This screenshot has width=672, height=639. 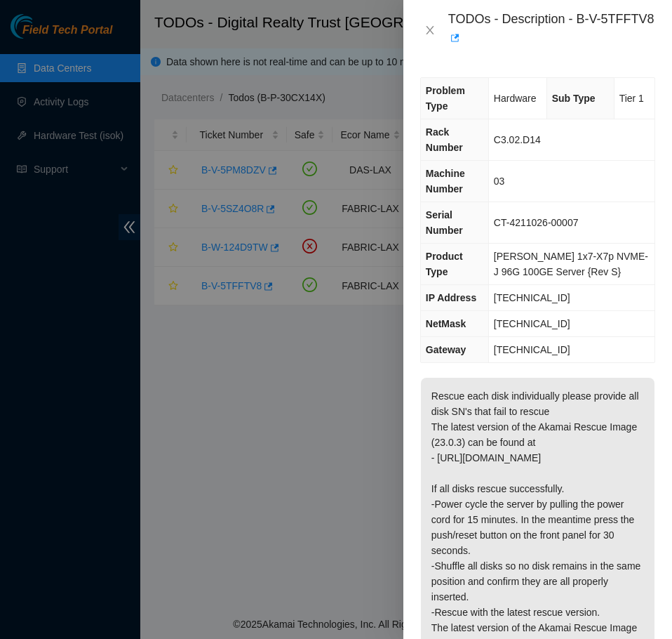 I want to click on span: Machine Number, so click(x=446, y=181).